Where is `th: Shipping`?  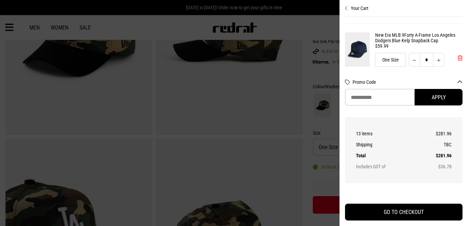 th: Shipping is located at coordinates (387, 144).